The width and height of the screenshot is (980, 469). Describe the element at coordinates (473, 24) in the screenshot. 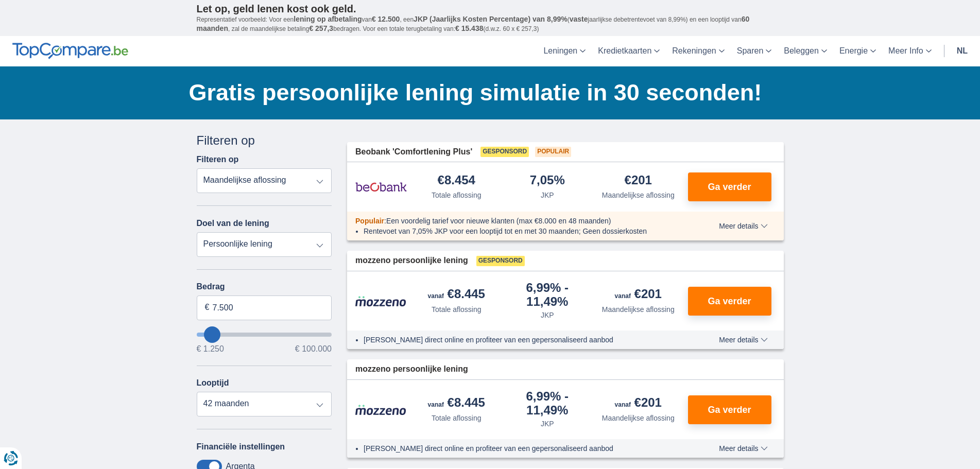

I see `span: 60 maanden` at that location.